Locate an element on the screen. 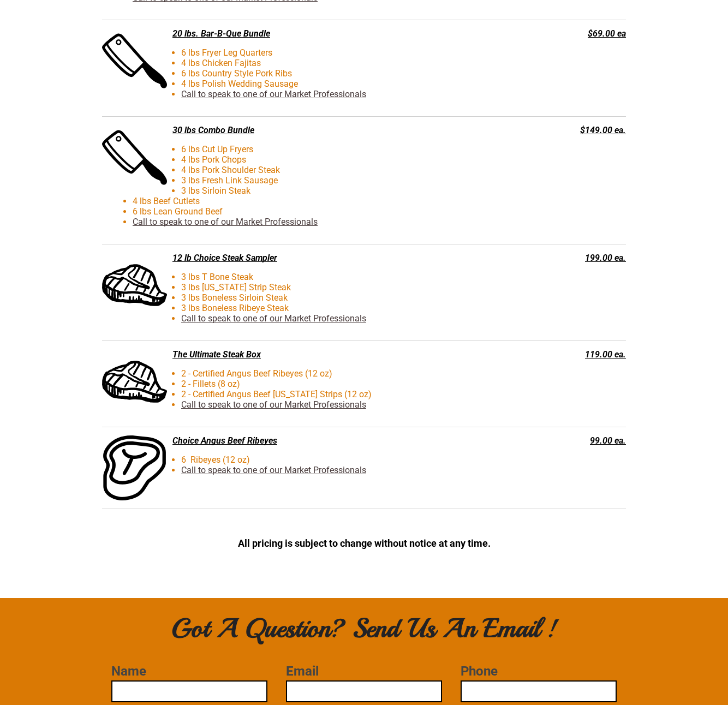 This screenshot has width=728, height=705. li: 6 lbs Cut Up Fryers is located at coordinates (328, 149).